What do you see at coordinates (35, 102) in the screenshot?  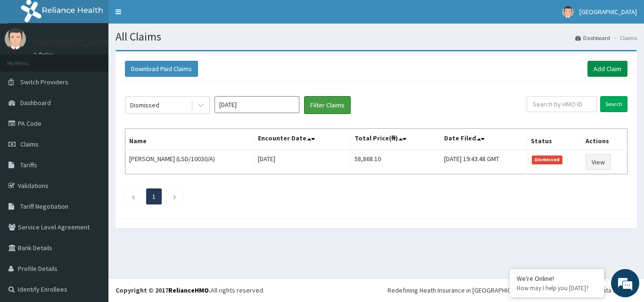 I see `span: Dashboard` at bounding box center [35, 102].